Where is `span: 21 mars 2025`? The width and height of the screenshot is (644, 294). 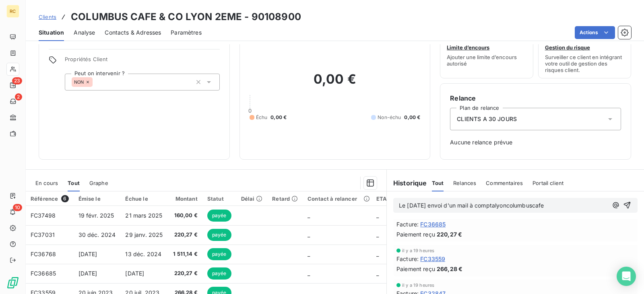
span: 21 mars 2025 is located at coordinates (144, 215).